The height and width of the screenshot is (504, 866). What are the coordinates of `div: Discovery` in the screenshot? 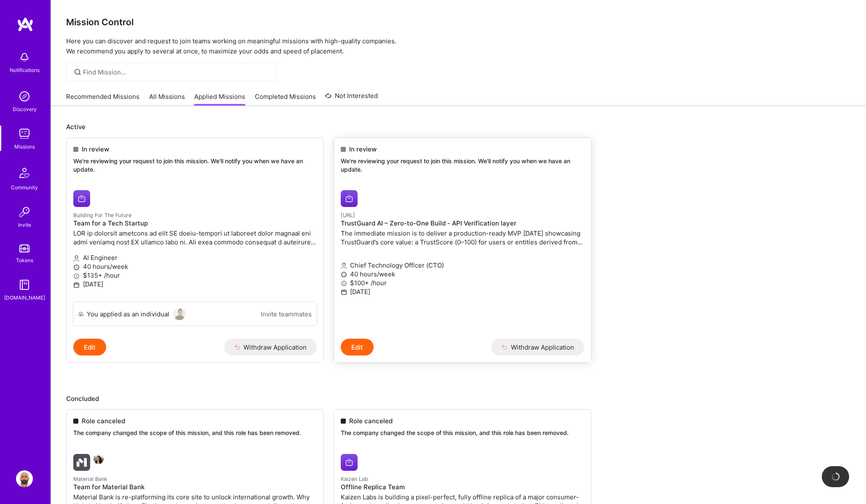 It's located at (24, 109).